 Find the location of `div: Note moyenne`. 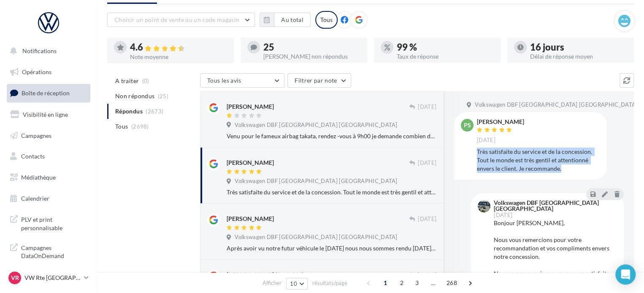

div: Note moyenne is located at coordinates (179, 57).